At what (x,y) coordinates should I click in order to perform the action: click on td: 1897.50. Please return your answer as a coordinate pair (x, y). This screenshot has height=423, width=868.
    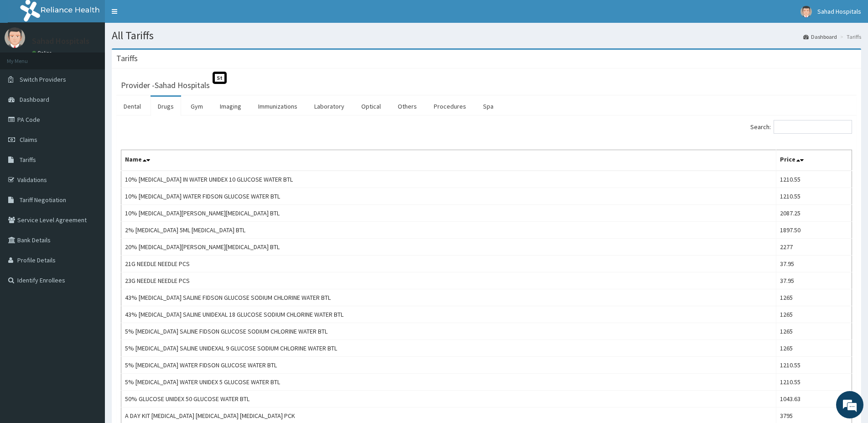
    Looking at the image, I should click on (813, 230).